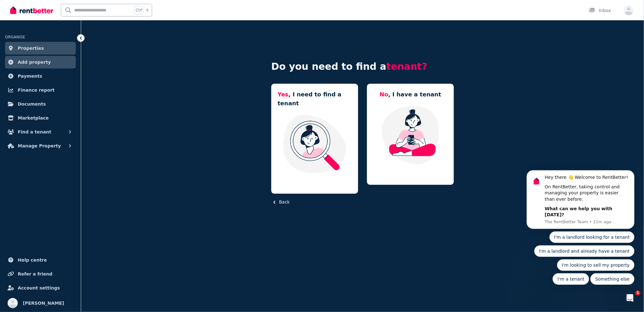  I want to click on span: No, so click(384, 94).